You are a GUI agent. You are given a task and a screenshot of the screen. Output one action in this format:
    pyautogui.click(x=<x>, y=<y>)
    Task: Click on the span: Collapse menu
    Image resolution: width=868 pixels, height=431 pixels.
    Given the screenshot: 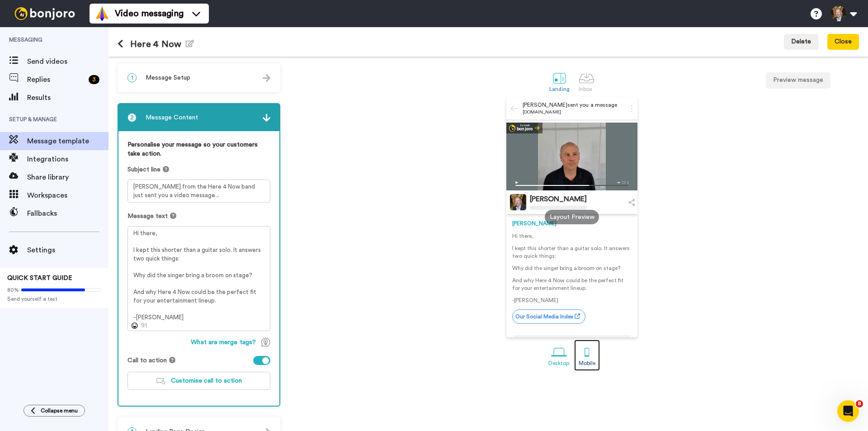 What is the action you would take?
    pyautogui.click(x=60, y=410)
    